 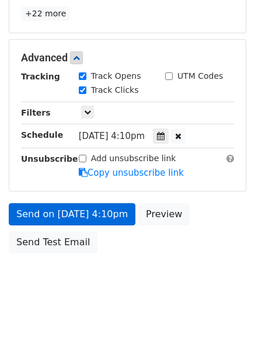 What do you see at coordinates (115, 90) in the screenshot?
I see `label: Track Clicks` at bounding box center [115, 90].